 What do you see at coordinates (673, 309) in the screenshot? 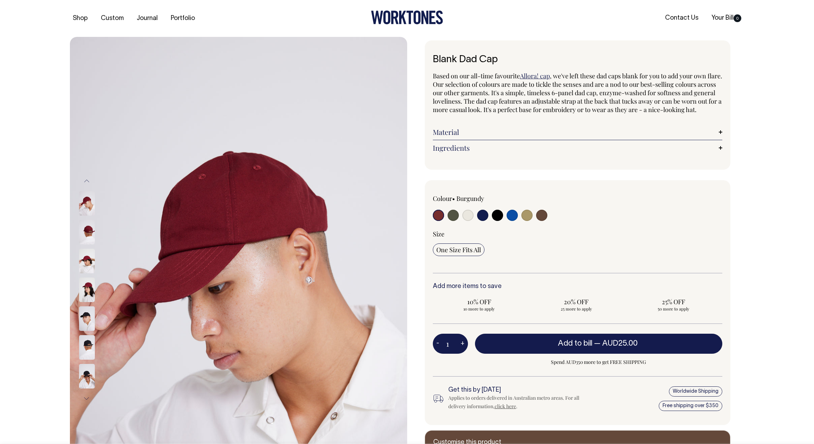
I see `span: 50 more to apply` at bounding box center [673, 309].